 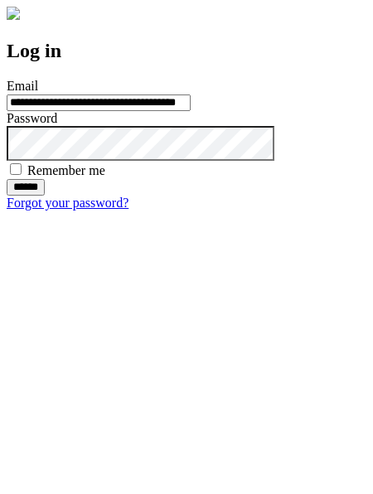 I want to click on a: Forgot your password?, so click(x=67, y=202).